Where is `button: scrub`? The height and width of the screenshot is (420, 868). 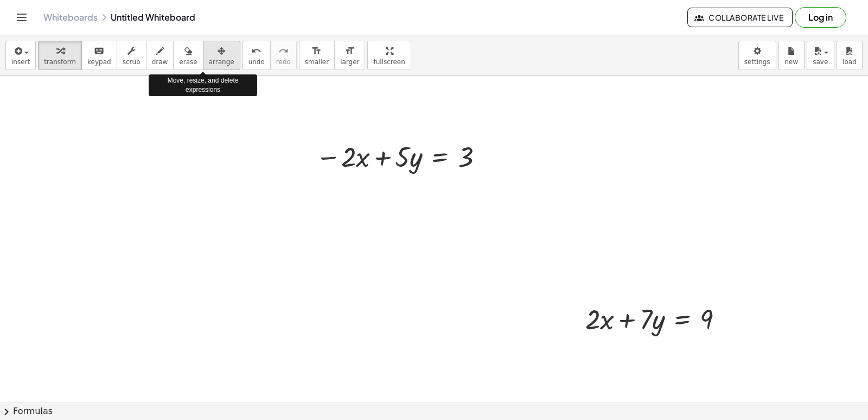 button: scrub is located at coordinates (131, 55).